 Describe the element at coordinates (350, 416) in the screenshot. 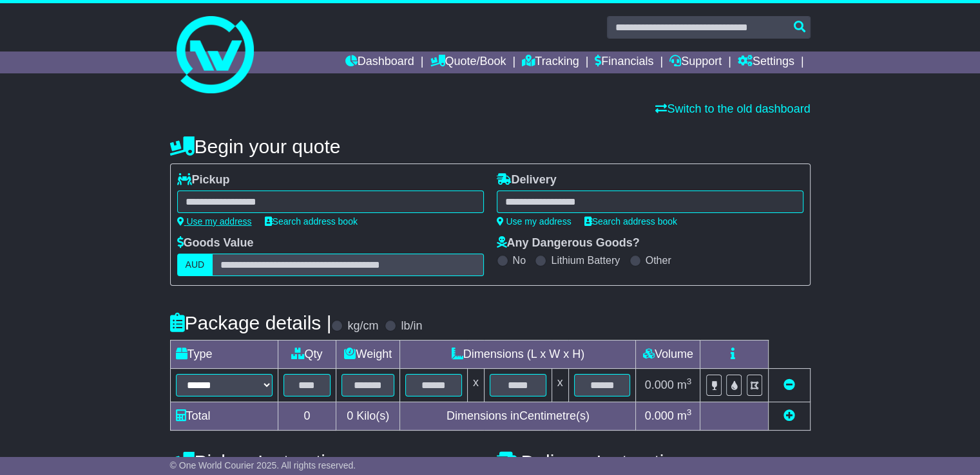

I see `span: 0` at that location.